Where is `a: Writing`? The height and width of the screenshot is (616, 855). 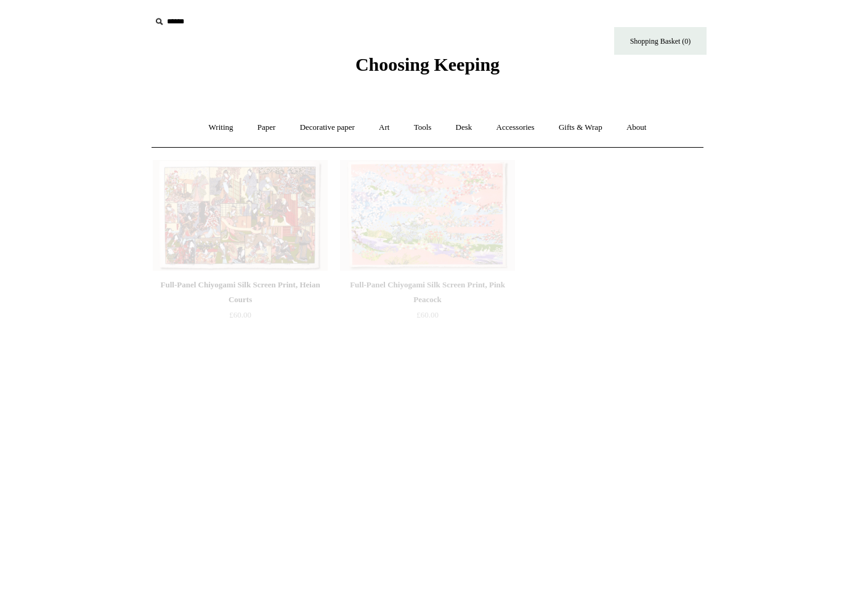
a: Writing is located at coordinates (221, 127).